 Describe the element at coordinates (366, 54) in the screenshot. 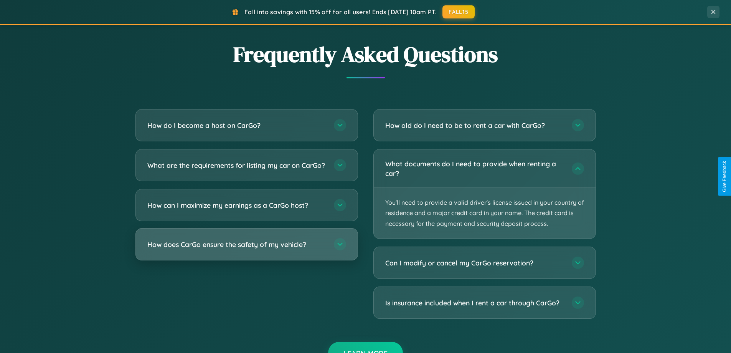

I see `h2: Frequently Asked Questions` at that location.